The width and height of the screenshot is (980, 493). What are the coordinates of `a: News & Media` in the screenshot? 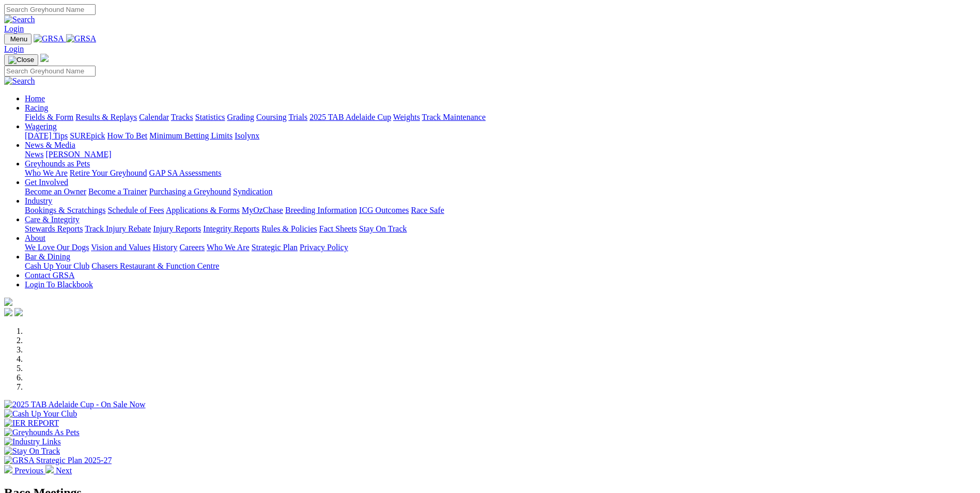 It's located at (50, 144).